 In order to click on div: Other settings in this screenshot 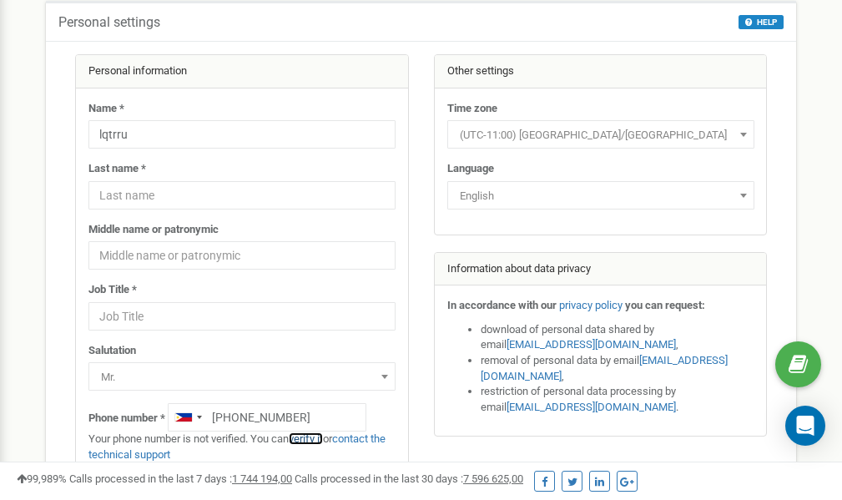, I will do `click(601, 72)`.